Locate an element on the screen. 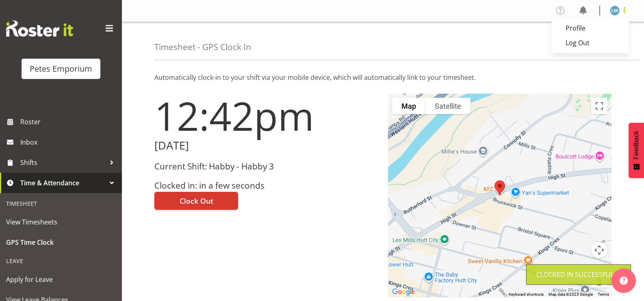  a: Apply for Leave is located at coordinates (61, 279).